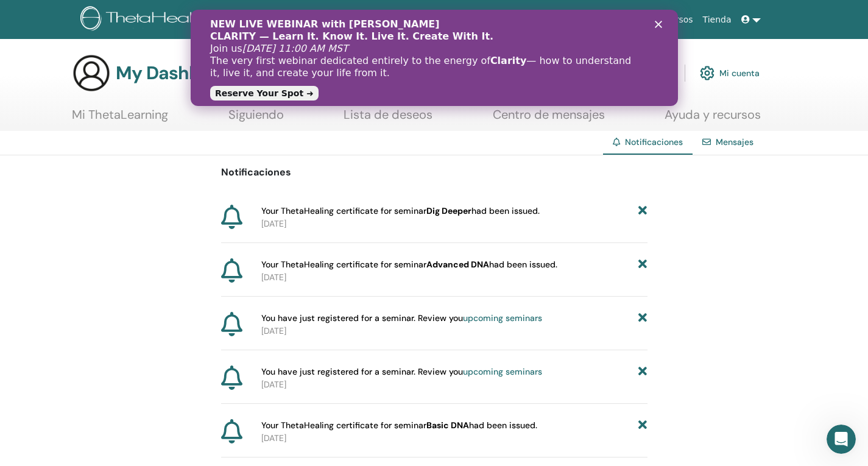 The width and height of the screenshot is (868, 466). I want to click on h3: My Dashboard, so click(178, 73).